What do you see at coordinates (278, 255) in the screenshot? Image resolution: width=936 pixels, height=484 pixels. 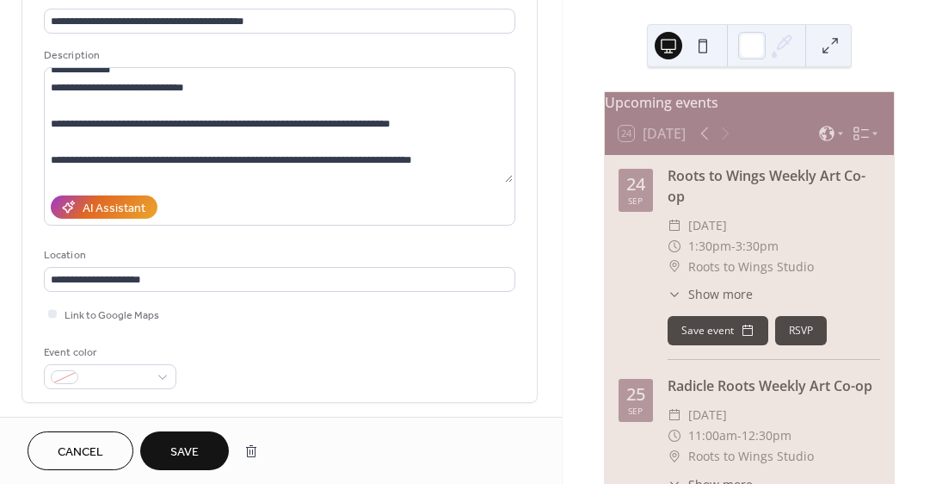 I see `div: Location` at bounding box center [278, 255].